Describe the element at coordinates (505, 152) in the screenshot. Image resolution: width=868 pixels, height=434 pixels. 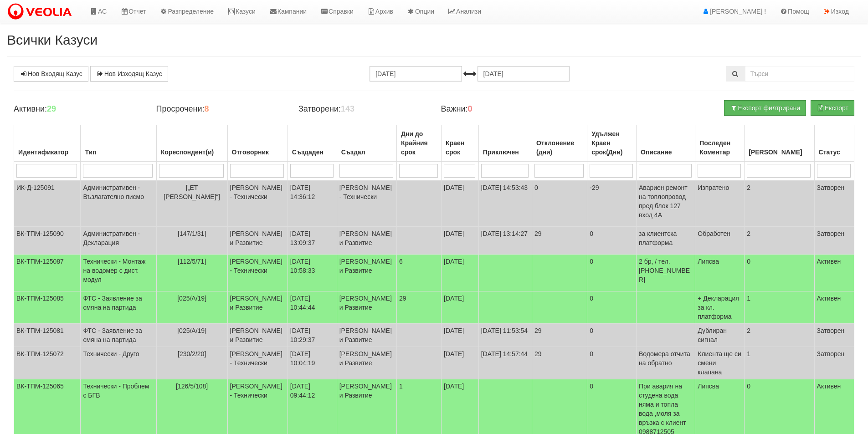
I see `div: Приключен` at that location.